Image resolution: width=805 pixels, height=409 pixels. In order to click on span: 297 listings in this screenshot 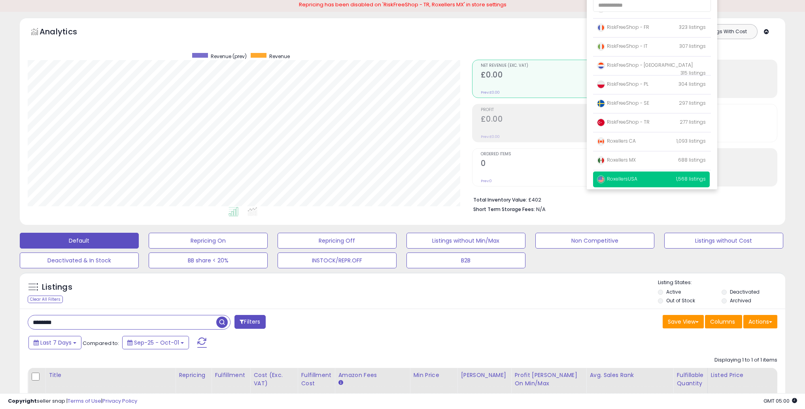, I will do `click(693, 103)`.